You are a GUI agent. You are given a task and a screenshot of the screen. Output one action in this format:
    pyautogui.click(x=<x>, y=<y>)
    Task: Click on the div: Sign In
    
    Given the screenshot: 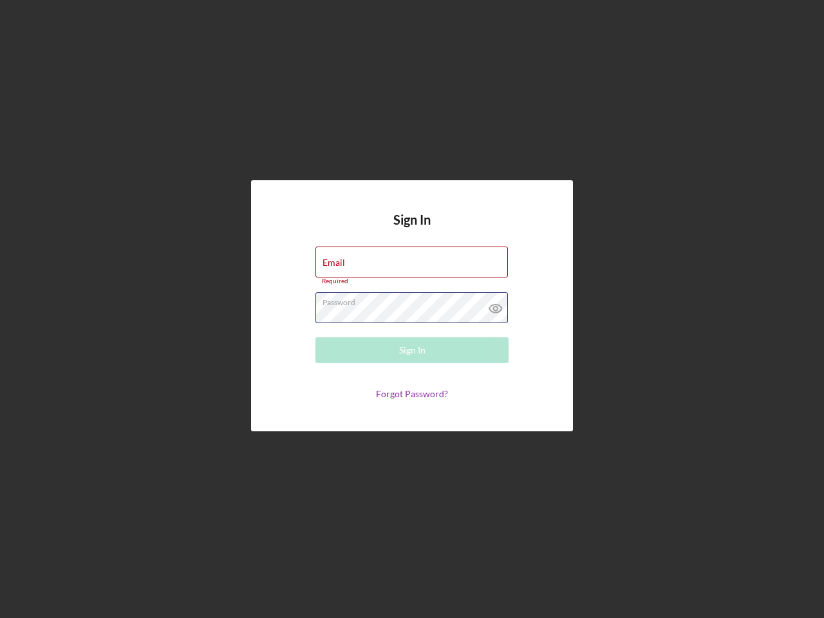 What is the action you would take?
    pyautogui.click(x=412, y=350)
    